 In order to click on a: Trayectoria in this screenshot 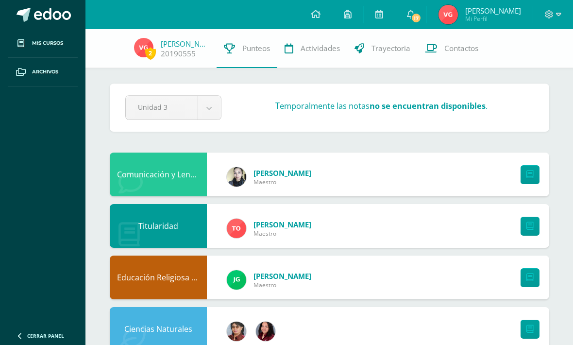, I will do `click(382, 49)`.